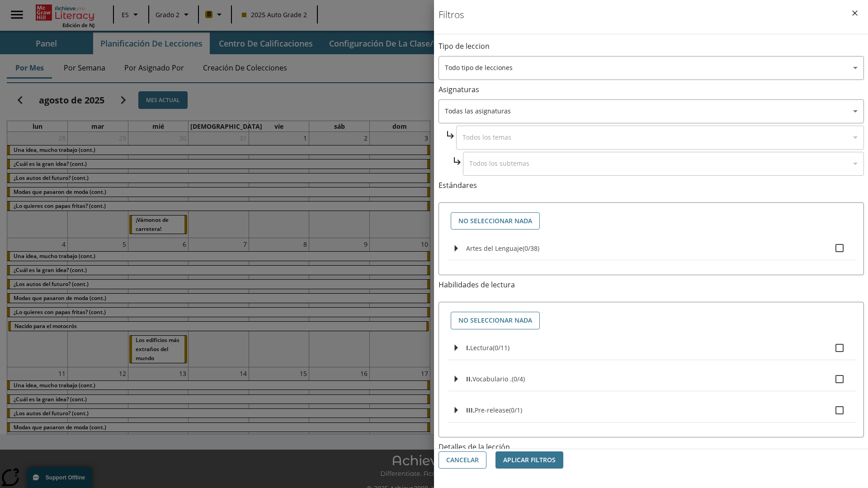  Describe the element at coordinates (515, 410) in the screenshot. I see `span: 0 estándares seleccionados/1 estándares en grupo` at that location.